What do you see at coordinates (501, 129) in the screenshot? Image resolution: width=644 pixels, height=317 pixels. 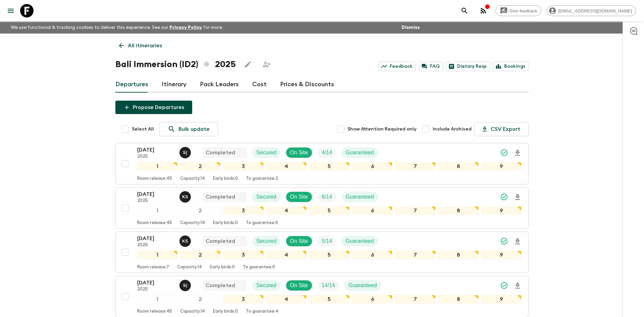 I see `button: CSV Export` at bounding box center [501, 129].